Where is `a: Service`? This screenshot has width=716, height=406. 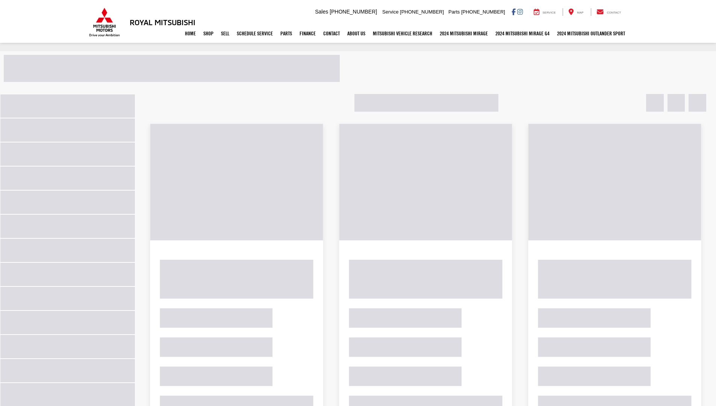 a: Service is located at coordinates (545, 12).